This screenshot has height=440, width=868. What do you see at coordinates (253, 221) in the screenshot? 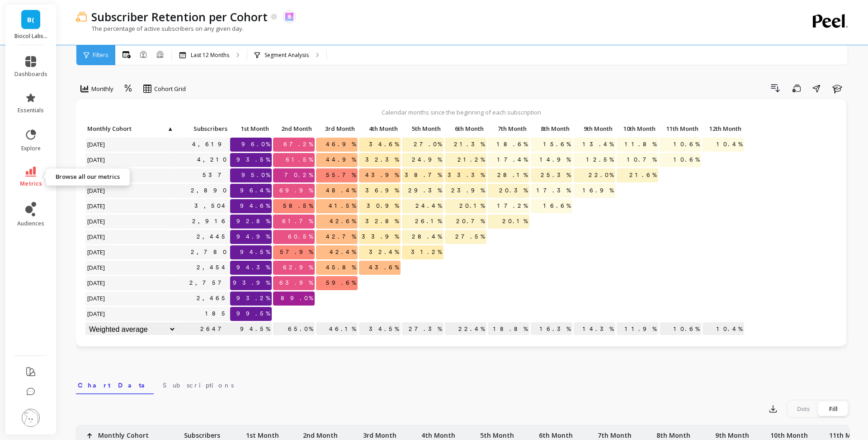
I see `span: 92.8%` at bounding box center [253, 221].